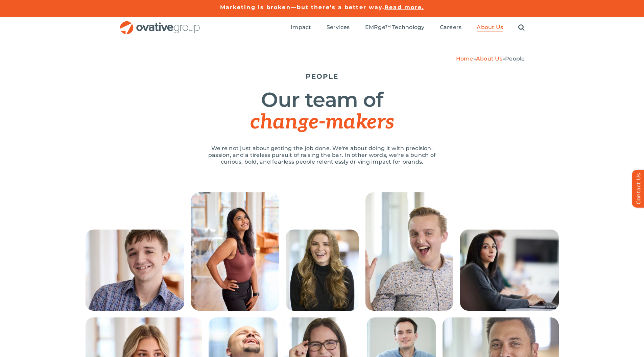 This screenshot has height=357, width=644. I want to click on a: Search, so click(521, 28).